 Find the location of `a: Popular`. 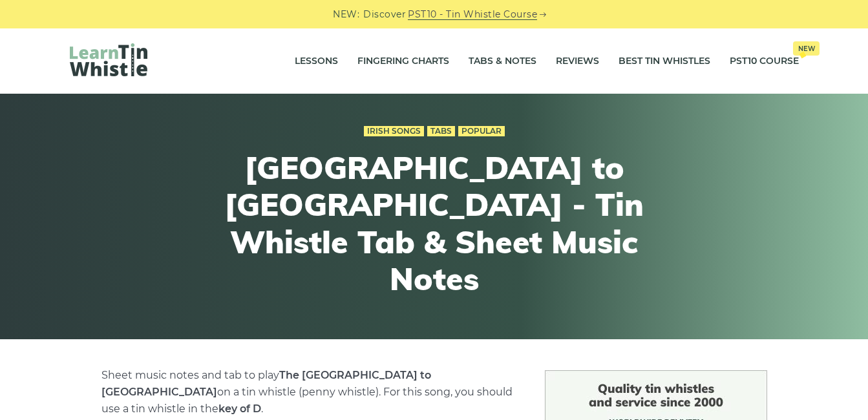

a: Popular is located at coordinates (482, 132).